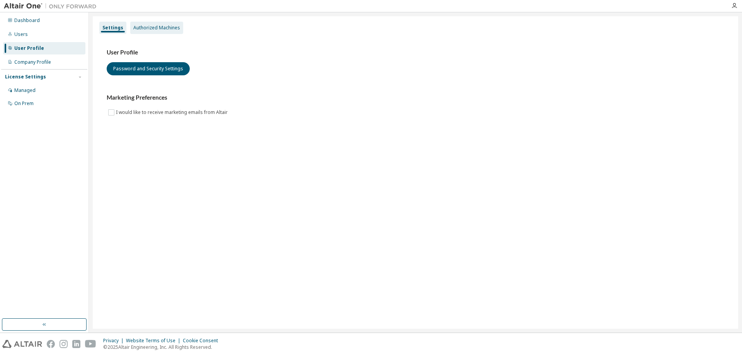 Image resolution: width=742 pixels, height=355 pixels. Describe the element at coordinates (163, 347) in the screenshot. I see `p: © 2025 Altair Engineering, Inc. All Rights Reserved.` at that location.